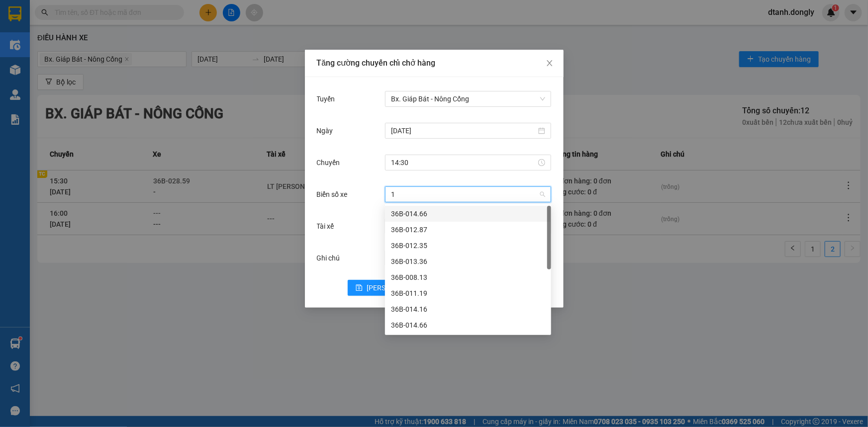 The image size is (868, 427). Describe the element at coordinates (141, 45) in the screenshot. I see `span: GP1110250510` at that location.